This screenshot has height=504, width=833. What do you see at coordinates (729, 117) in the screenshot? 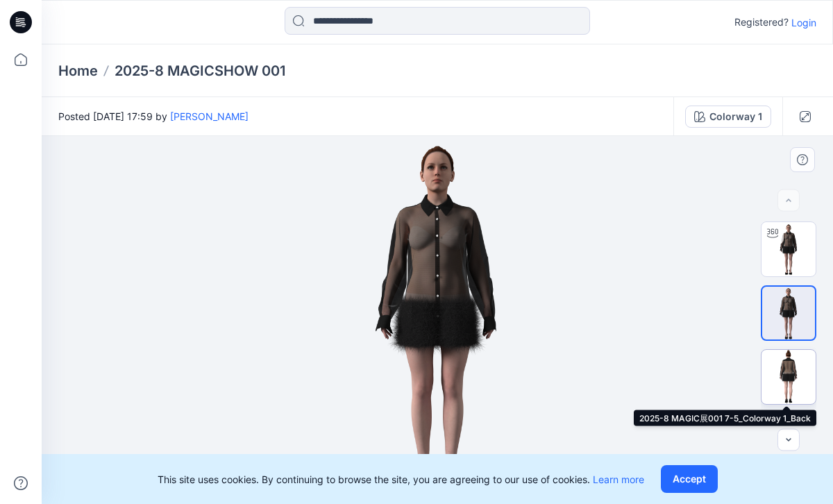
I see `button: Colorway 1` at bounding box center [729, 117].